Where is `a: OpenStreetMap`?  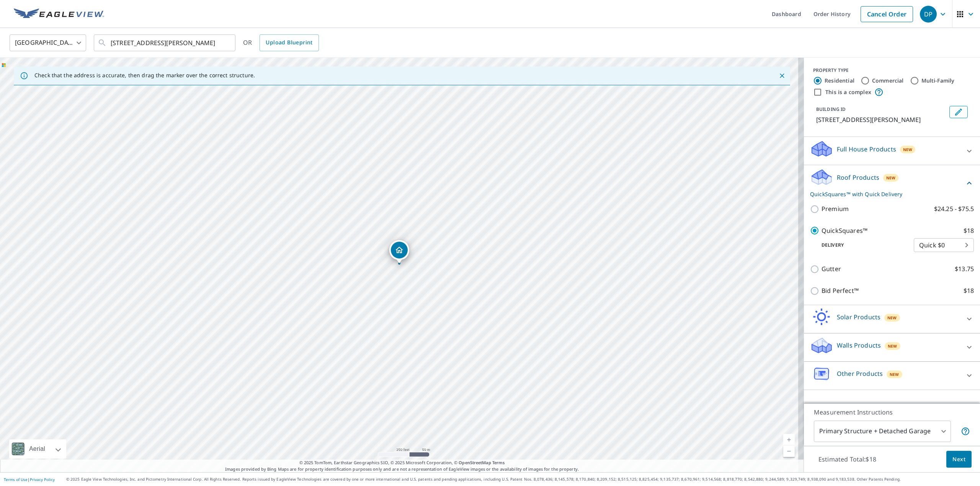
a: OpenStreetMap is located at coordinates (474, 463).